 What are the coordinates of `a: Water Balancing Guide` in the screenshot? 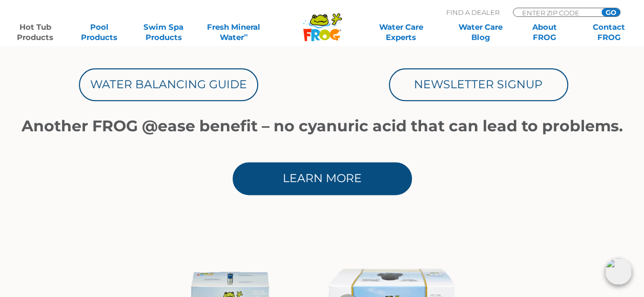 It's located at (168, 85).